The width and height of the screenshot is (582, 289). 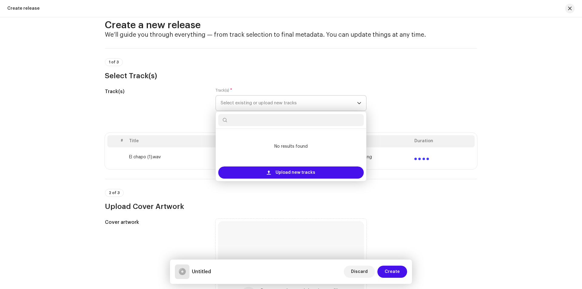 I want to click on span: 2 of 3, so click(x=114, y=193).